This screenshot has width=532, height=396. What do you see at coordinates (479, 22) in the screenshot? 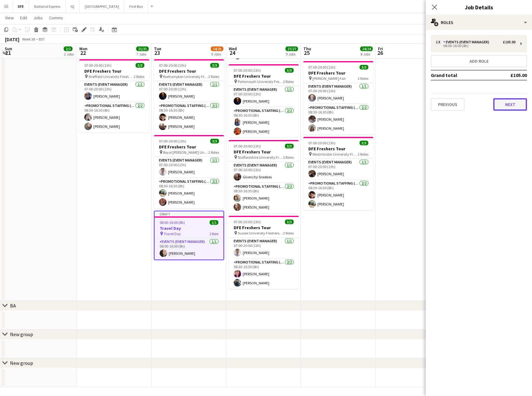
I see `div: Roles` at bounding box center [479, 22].